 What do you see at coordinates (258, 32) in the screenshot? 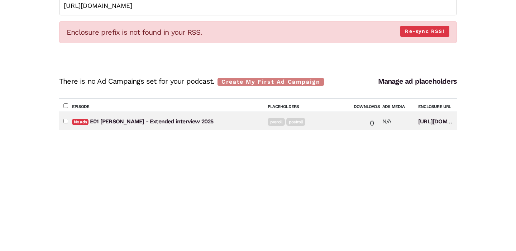
I see `div: Enclosure prefix is not found in your RSS.` at bounding box center [258, 32].